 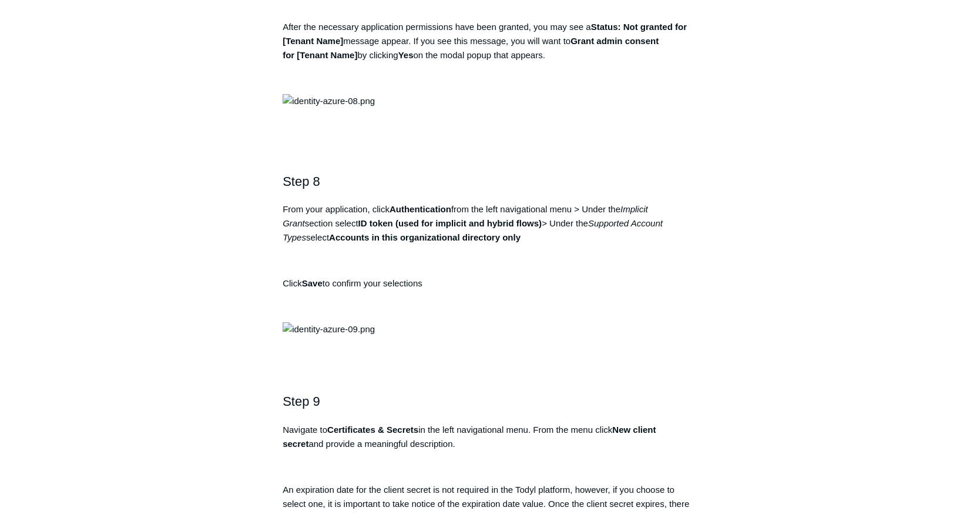 What do you see at coordinates (406, 55) in the screenshot?
I see `strong: Yes` at bounding box center [406, 55].